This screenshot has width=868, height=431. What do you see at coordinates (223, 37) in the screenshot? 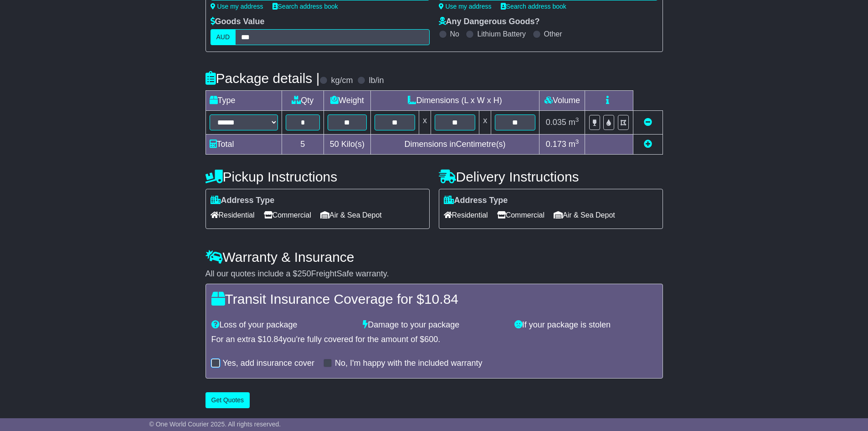
I see `label: AUD` at bounding box center [223, 37].